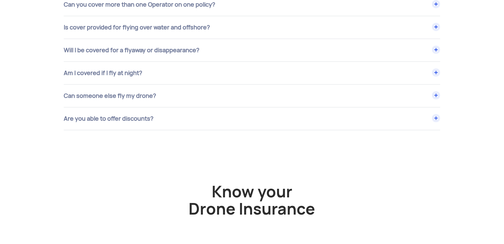 The height and width of the screenshot is (244, 504). I want to click on div: Are you able to offer discounts?, so click(252, 119).